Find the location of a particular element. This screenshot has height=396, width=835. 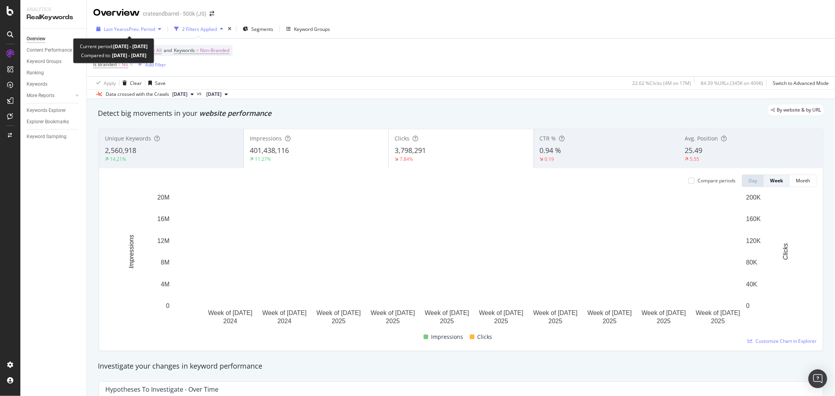

div: Month is located at coordinates (803, 180).